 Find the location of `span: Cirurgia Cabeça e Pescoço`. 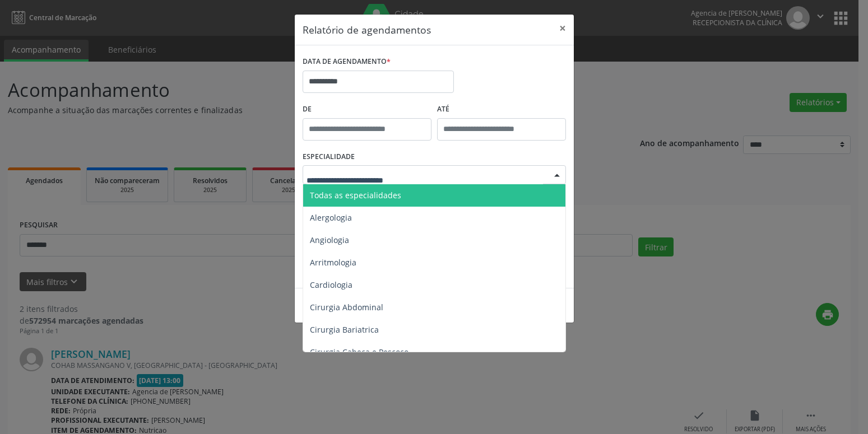

span: Cirurgia Cabeça e Pescoço is located at coordinates (360, 352).